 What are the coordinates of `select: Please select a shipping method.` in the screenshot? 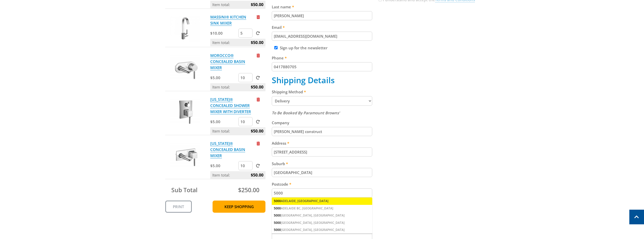 It's located at (322, 101).